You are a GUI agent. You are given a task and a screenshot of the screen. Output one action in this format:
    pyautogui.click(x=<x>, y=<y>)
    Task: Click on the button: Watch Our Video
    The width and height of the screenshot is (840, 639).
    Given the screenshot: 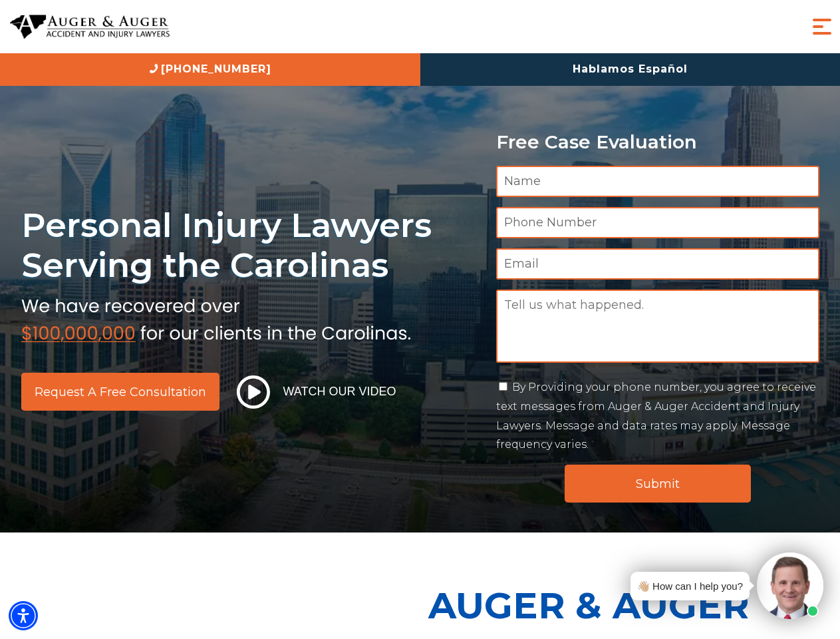 What is the action you would take?
    pyautogui.click(x=316, y=392)
    